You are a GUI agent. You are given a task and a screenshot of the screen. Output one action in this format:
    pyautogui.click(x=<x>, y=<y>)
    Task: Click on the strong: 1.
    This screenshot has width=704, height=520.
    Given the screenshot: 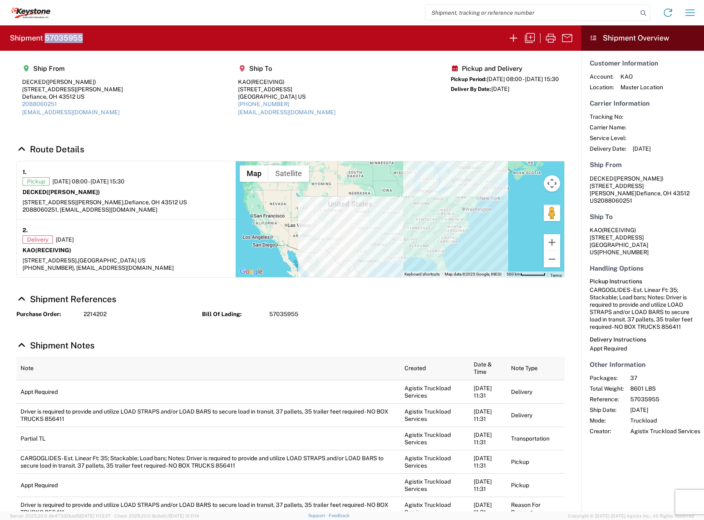 What is the action you would take?
    pyautogui.click(x=25, y=172)
    